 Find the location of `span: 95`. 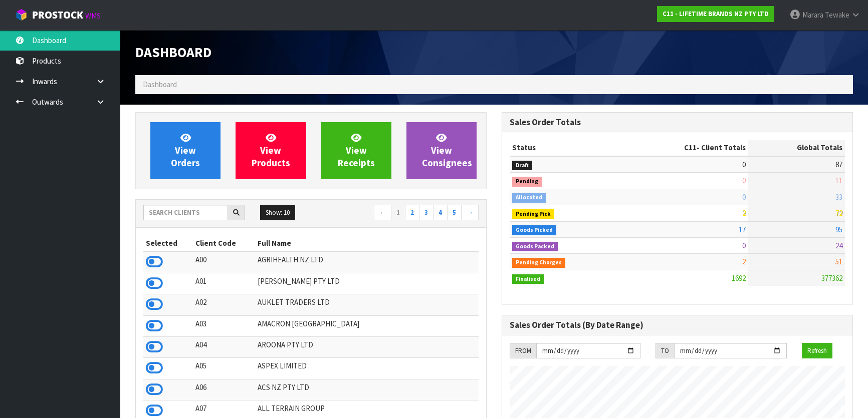

span: 95 is located at coordinates (839, 229).